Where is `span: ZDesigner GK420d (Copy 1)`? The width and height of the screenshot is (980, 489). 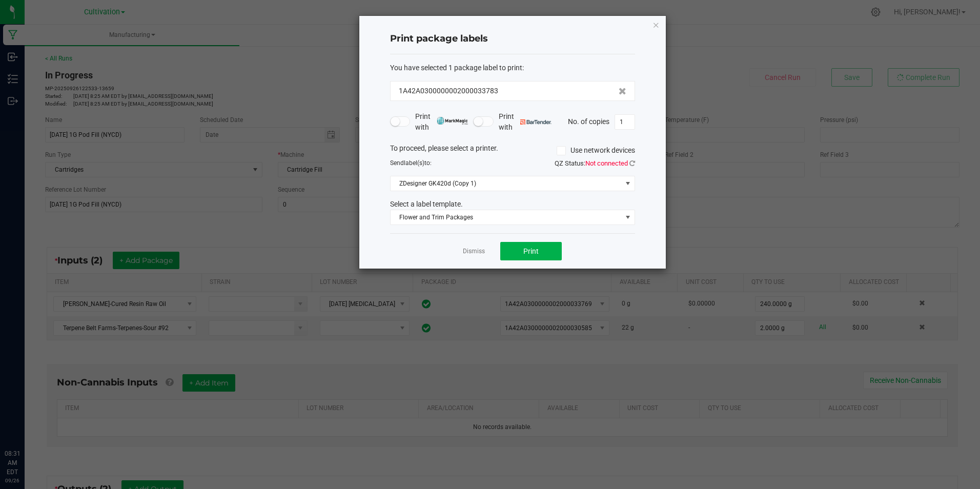 span: ZDesigner GK420d (Copy 1) is located at coordinates (506, 184).